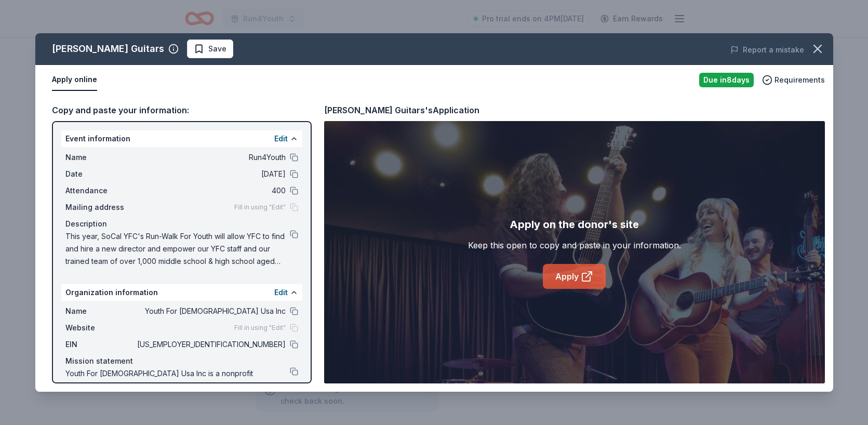  Describe the element at coordinates (574, 224) in the screenshot. I see `div: Apply on the donor's site` at that location.